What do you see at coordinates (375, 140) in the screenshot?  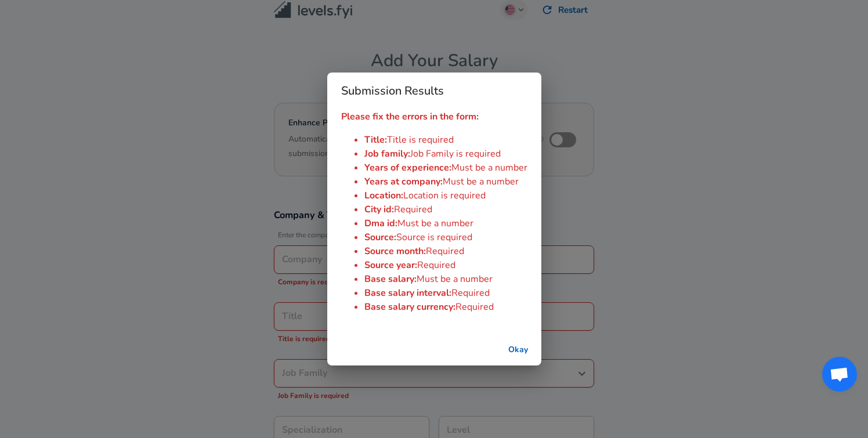 I see `span: Title :` at bounding box center [375, 140].